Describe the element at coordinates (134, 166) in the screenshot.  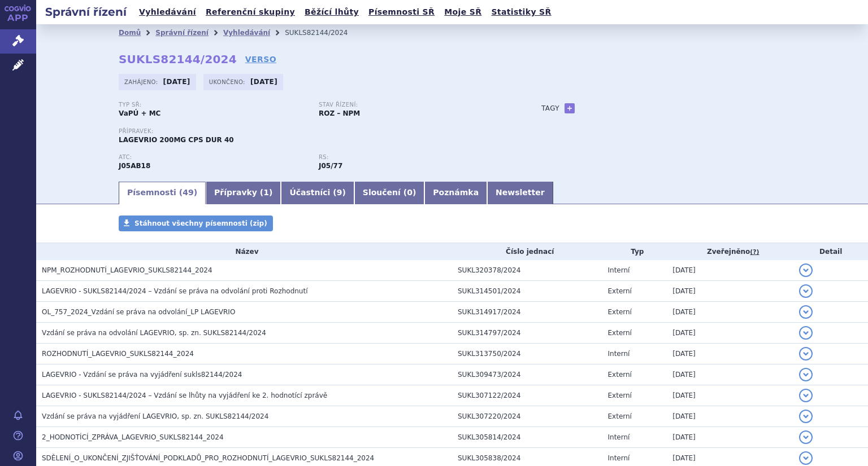
I see `strong: MOLNUPIRAVIR` at that location.